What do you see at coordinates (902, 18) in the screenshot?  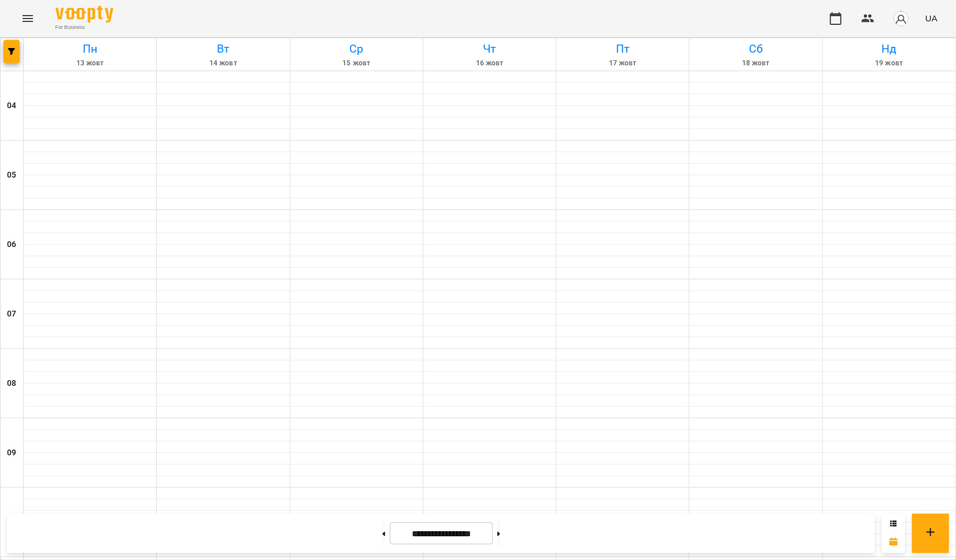 I see `img: avatar_s.png` at bounding box center [902, 18].